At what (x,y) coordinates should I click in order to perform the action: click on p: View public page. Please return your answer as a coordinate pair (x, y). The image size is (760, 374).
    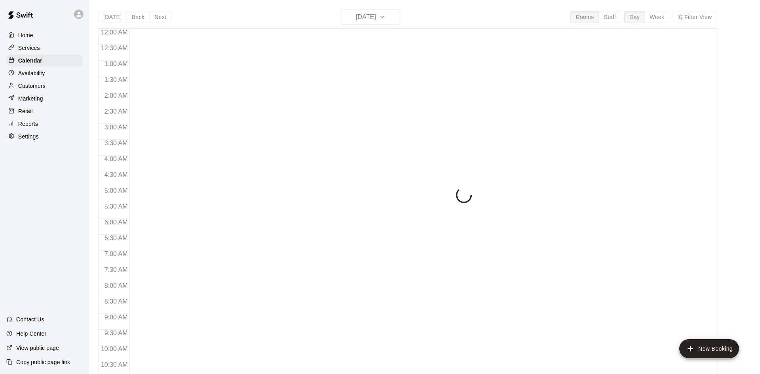
    Looking at the image, I should click on (38, 348).